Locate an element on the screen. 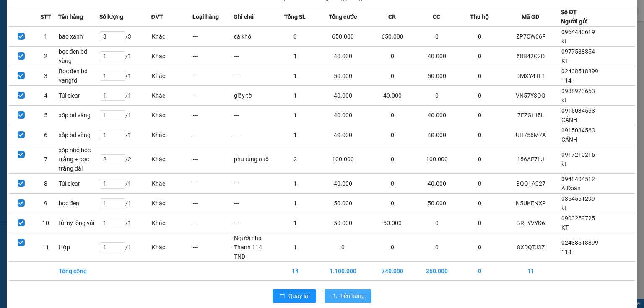 The width and height of the screenshot is (644, 308). span: 0903259725 is located at coordinates (578, 218).